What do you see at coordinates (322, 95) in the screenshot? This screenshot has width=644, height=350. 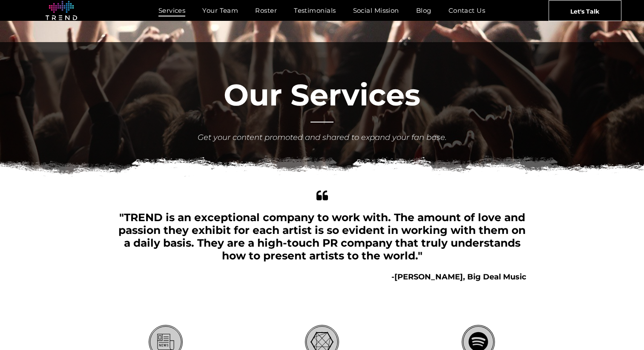 I see `font: Our Services` at bounding box center [322, 95].